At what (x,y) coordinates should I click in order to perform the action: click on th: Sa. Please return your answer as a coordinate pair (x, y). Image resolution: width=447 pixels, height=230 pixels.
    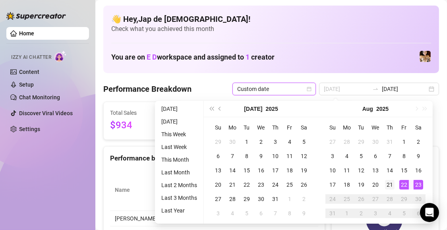
    Looking at the image, I should click on (304, 128).